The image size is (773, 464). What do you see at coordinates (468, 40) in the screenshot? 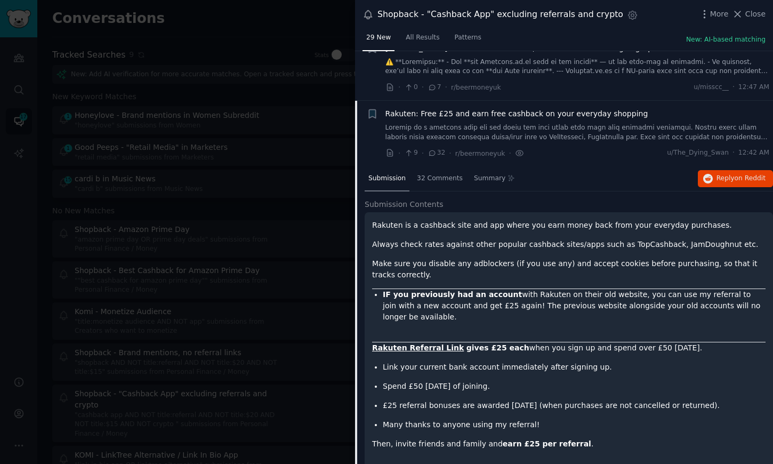
I see `a: Patterns` at bounding box center [468, 40].